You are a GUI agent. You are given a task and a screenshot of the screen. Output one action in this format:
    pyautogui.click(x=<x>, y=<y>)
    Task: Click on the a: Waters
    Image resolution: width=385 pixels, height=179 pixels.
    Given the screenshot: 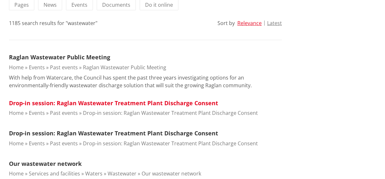 What is the action you would take?
    pyautogui.click(x=94, y=173)
    